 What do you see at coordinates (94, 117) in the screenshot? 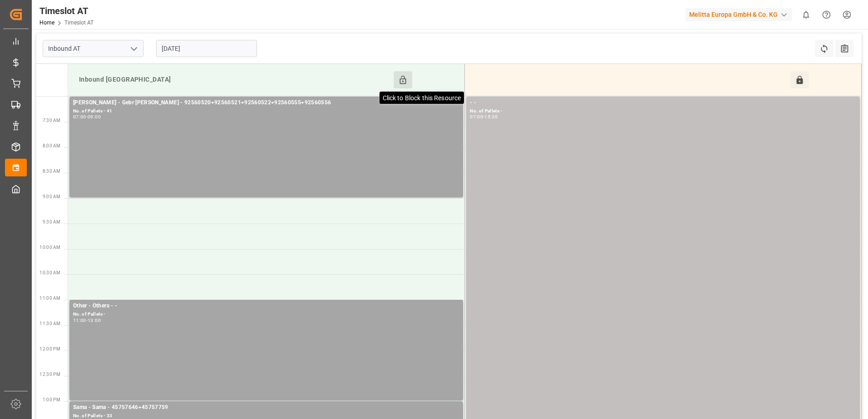
I see `div: 09:00` at bounding box center [94, 117].